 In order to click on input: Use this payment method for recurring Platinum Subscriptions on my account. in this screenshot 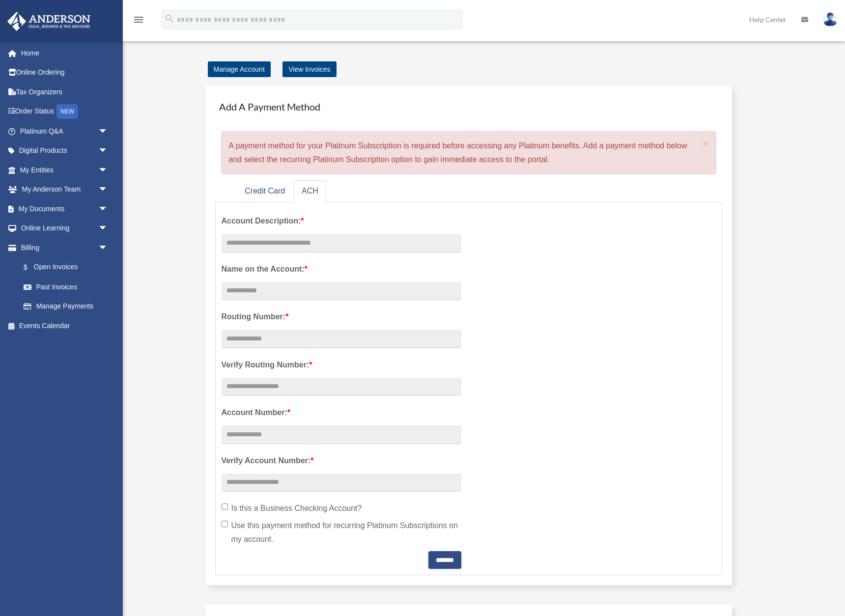, I will do `click(224, 524)`.